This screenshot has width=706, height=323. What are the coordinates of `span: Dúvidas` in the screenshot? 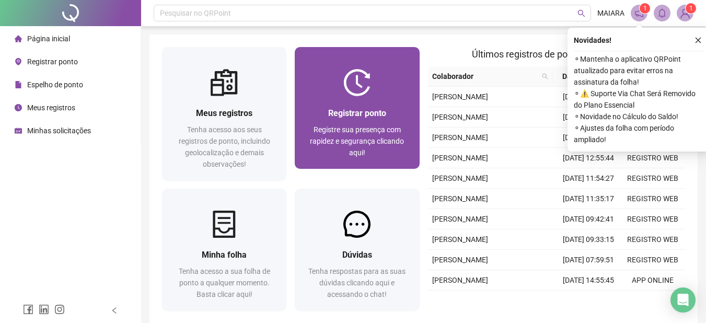 It's located at (357, 255).